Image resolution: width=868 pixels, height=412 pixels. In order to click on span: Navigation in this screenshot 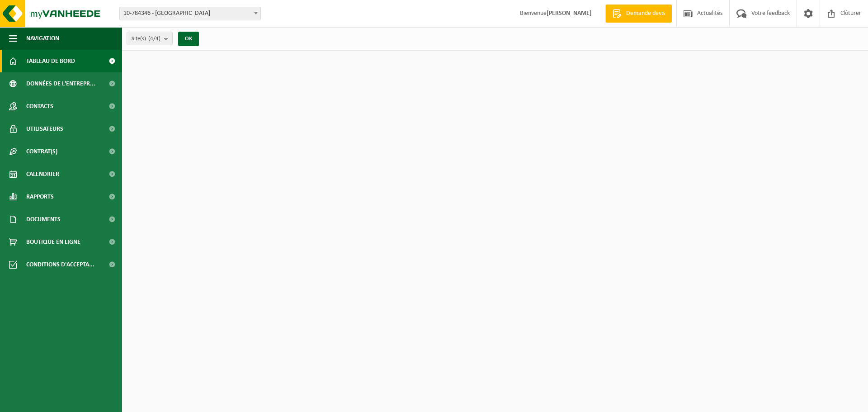, I will do `click(43, 38)`.